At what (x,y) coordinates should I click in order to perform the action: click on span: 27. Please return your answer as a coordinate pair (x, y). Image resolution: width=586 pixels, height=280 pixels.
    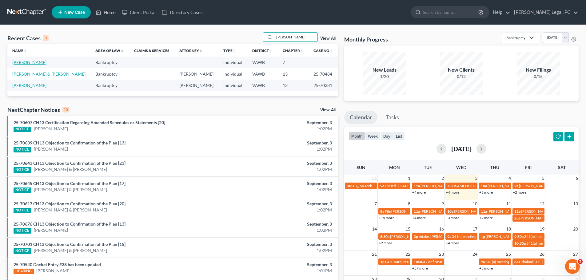
    Looking at the image, I should click on (576, 255).